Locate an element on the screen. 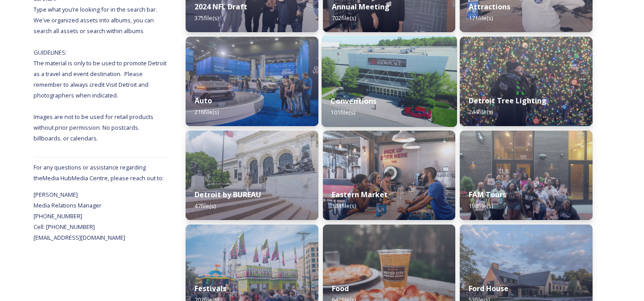  img: d7532473-e64b-4407-9cc3-22eb90fab41b.jpg is located at coordinates (252, 81).